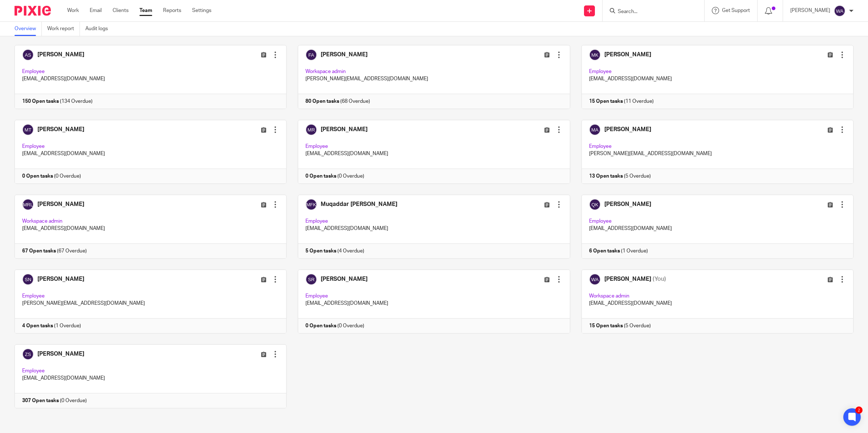  What do you see at coordinates (840, 11) in the screenshot?
I see `img: svg%3E` at bounding box center [840, 11].